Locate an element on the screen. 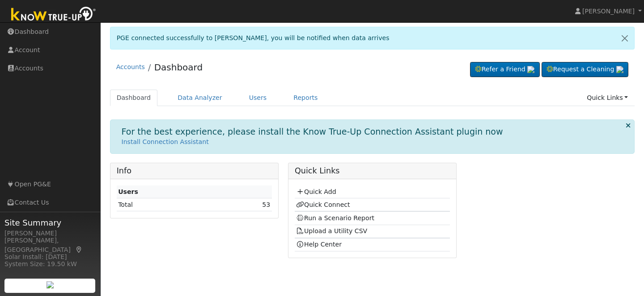 This screenshot has width=644, height=296. a: Data Analyzer is located at coordinates (200, 97).